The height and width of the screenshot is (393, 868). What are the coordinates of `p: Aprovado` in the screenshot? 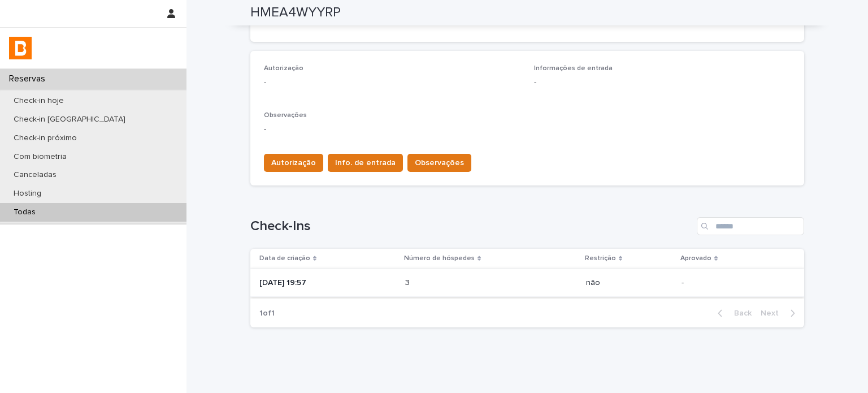 It's located at (696, 258).